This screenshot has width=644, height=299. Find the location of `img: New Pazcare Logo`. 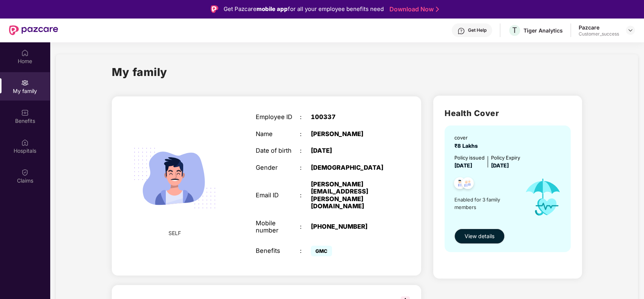

img: New Pazcare Logo is located at coordinates (34, 30).